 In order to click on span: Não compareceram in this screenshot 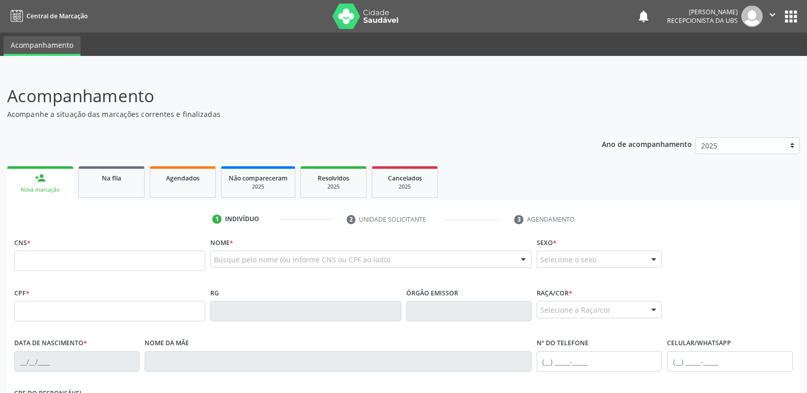, I will do `click(258, 178)`.